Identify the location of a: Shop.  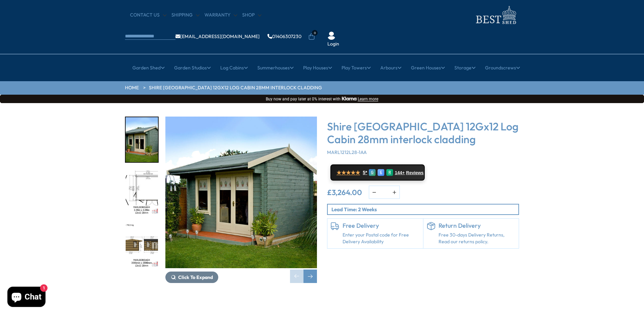
(252, 15).